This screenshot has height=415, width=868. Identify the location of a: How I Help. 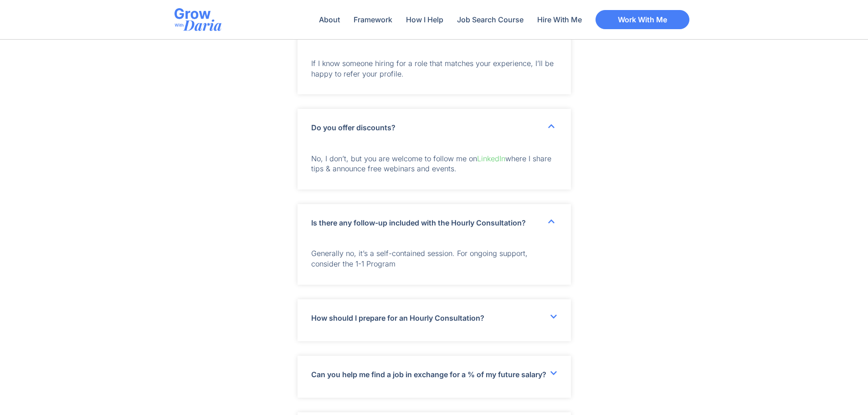
(424, 19).